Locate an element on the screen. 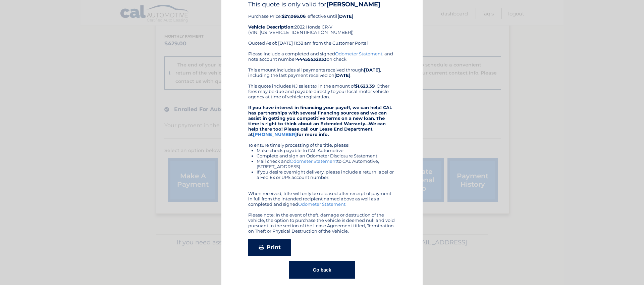  button: Go back is located at coordinates (322, 270).